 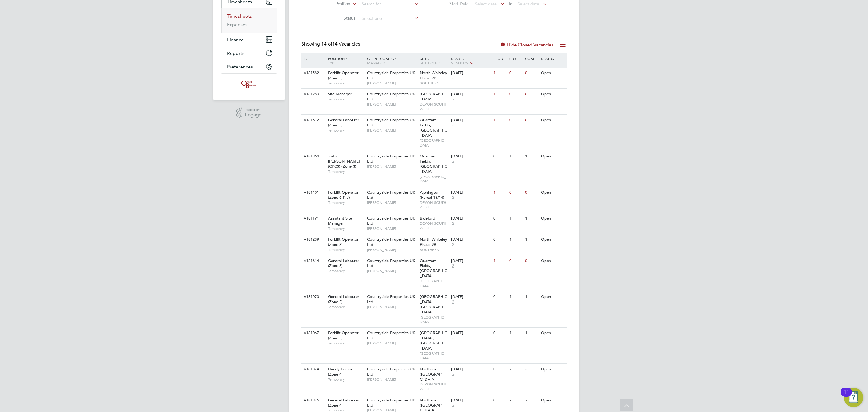 What do you see at coordinates (430, 63) in the screenshot?
I see `span: Site Group` at bounding box center [430, 63].